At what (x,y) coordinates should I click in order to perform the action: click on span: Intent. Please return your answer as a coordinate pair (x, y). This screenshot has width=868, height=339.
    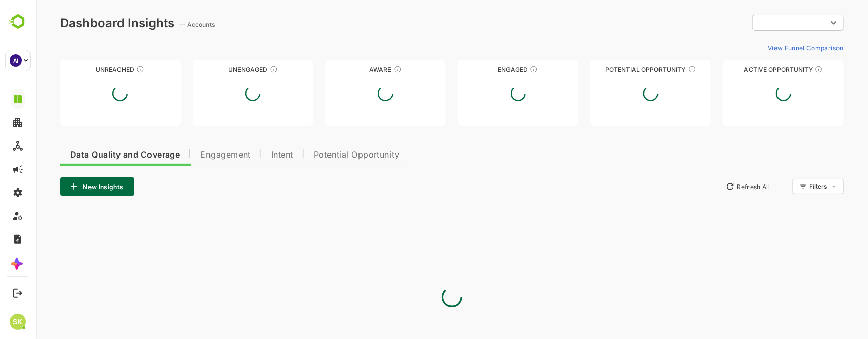
    Looking at the image, I should click on (247, 155).